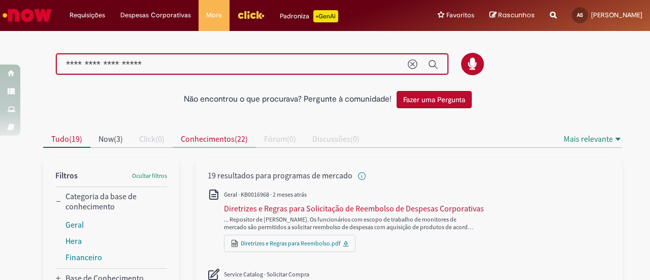 The image size is (650, 280). I want to click on a: Rascunhos, so click(512, 15).